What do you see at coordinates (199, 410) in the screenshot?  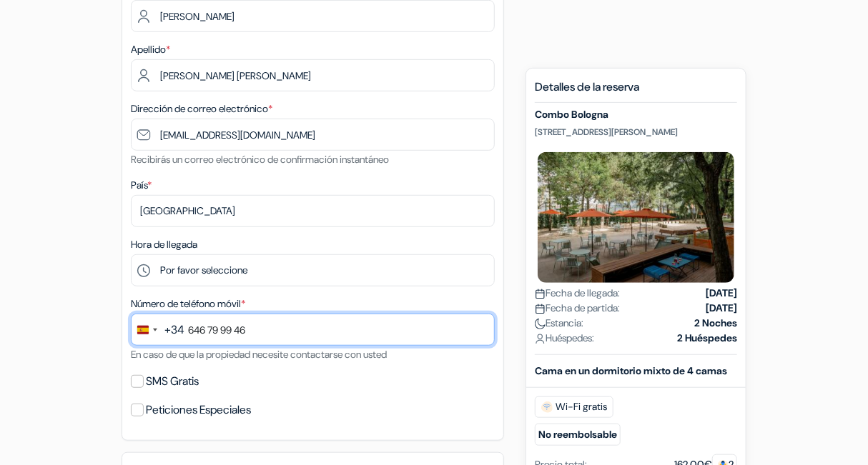 I see `label: Peticiones Especiales` at bounding box center [199, 410].